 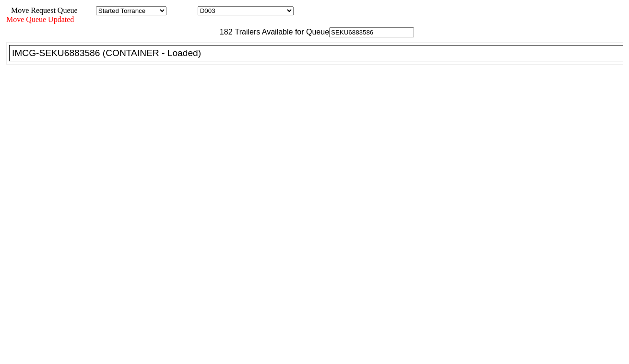 What do you see at coordinates (282, 32) in the screenshot?
I see `span: Trailers Available for Queue` at bounding box center [282, 32].